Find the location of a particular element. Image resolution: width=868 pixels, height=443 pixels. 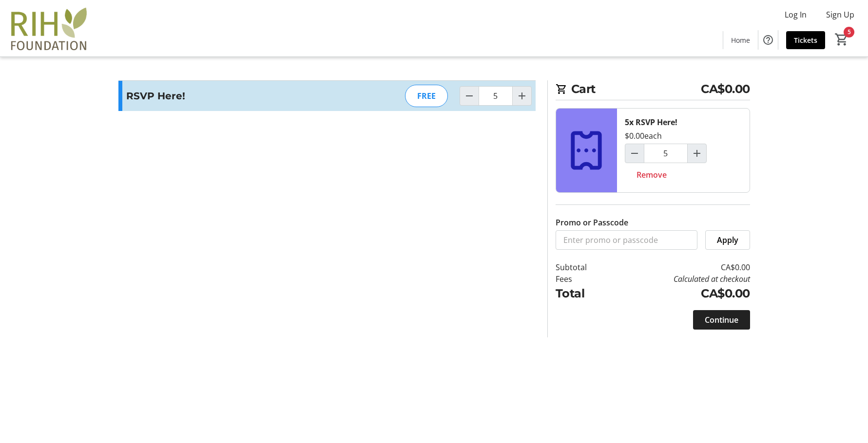

span: Tickets is located at coordinates (806, 40).